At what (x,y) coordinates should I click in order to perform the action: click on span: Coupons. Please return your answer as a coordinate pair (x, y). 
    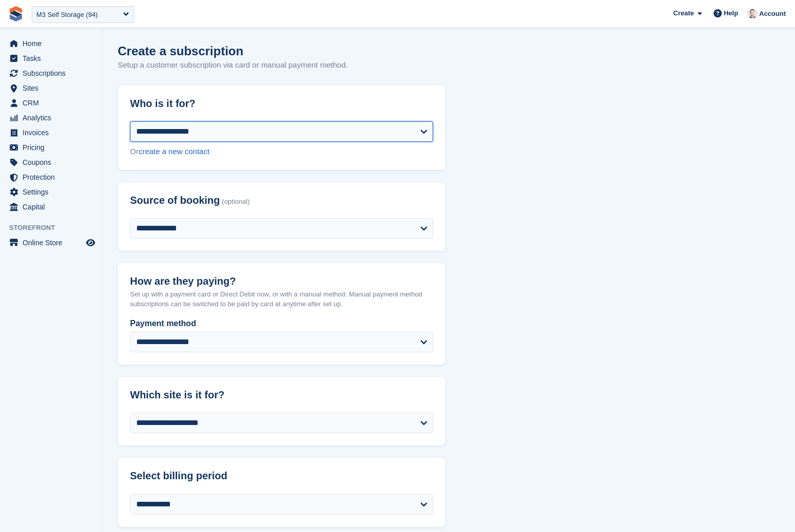
    Looking at the image, I should click on (53, 162).